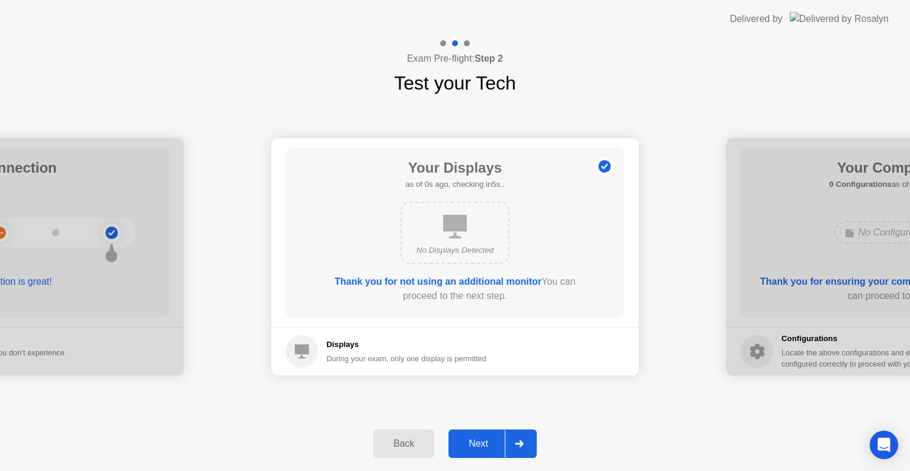 This screenshot has height=471, width=910. What do you see at coordinates (455, 289) in the screenshot?
I see `div: You can proceed to the next step.` at bounding box center [455, 289].